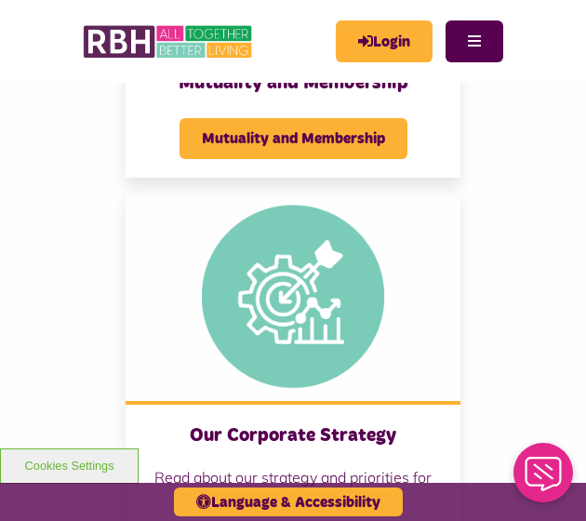 Image resolution: width=586 pixels, height=521 pixels. I want to click on button: Language & Accessibility, so click(288, 502).